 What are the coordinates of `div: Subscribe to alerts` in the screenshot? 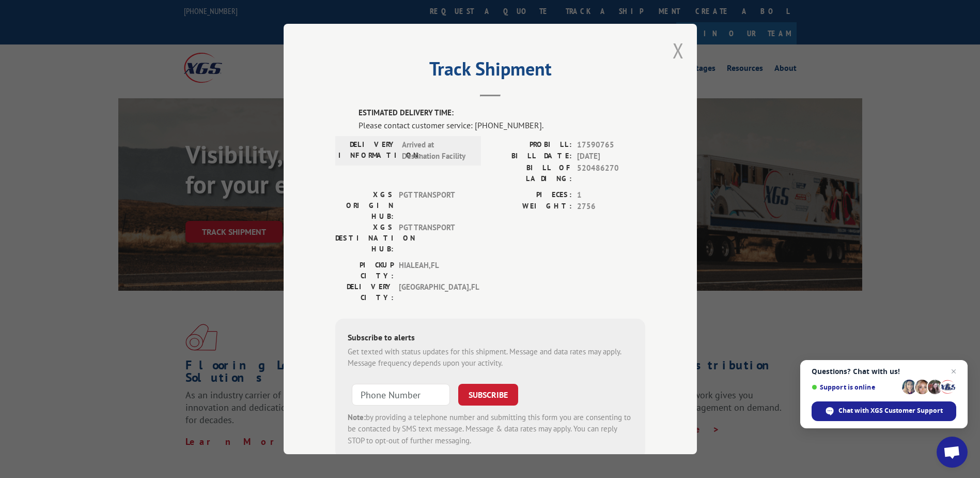 It's located at (490, 338).